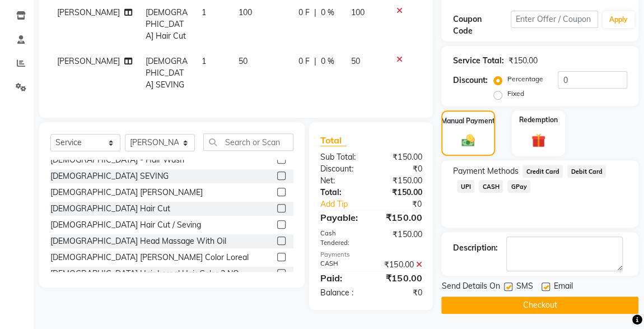  What do you see at coordinates (342, 293) in the screenshot?
I see `div: Balance :` at bounding box center [342, 293].